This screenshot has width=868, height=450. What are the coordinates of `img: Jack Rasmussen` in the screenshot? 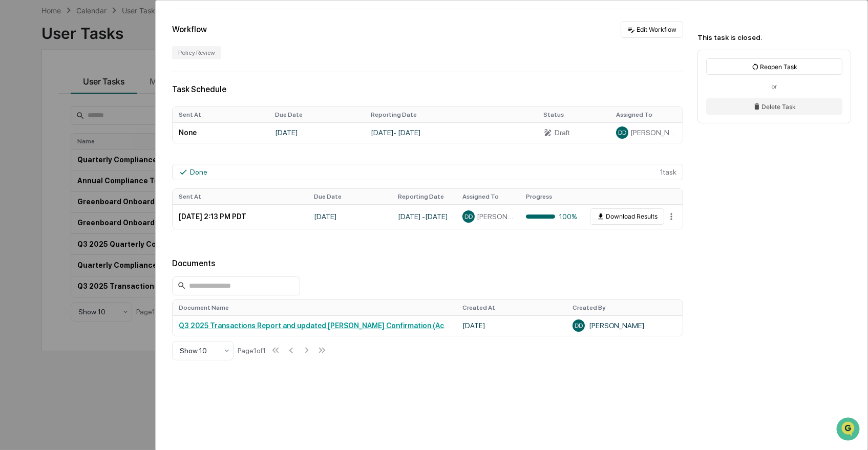 It's located at (19, 138).